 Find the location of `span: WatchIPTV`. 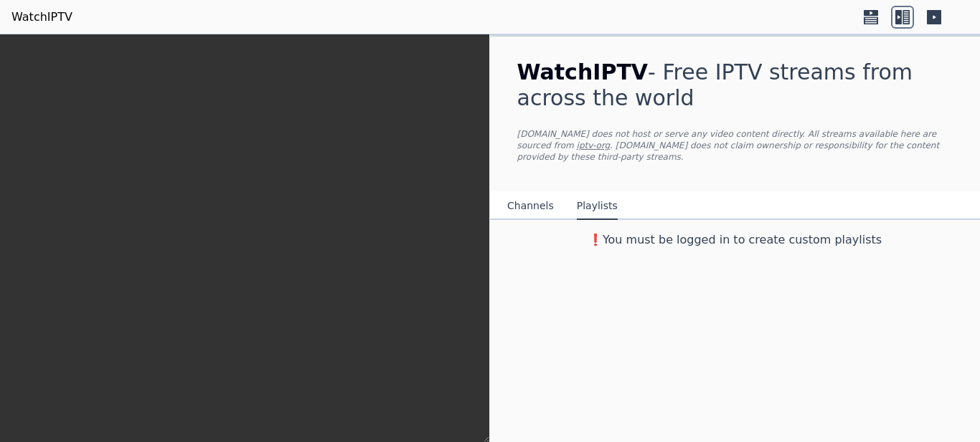

span: WatchIPTV is located at coordinates (583, 72).